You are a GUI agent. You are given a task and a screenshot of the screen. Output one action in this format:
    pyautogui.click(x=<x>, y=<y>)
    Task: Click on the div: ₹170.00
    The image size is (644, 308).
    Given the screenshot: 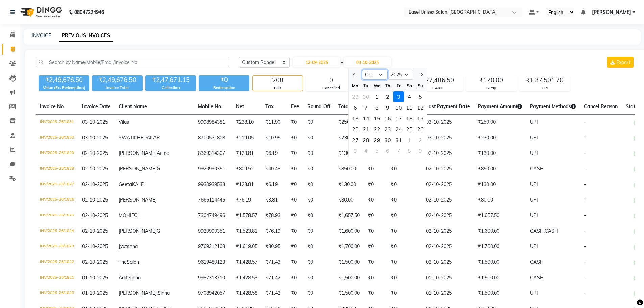 What is the action you would take?
    pyautogui.click(x=491, y=80)
    